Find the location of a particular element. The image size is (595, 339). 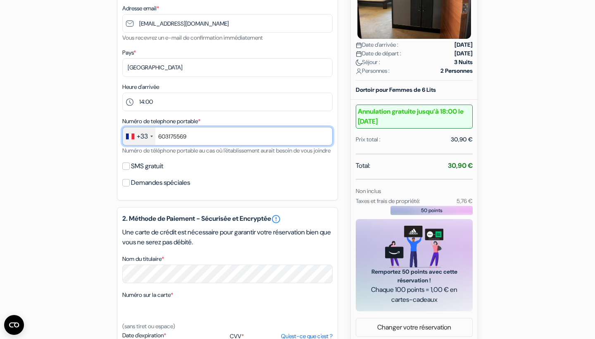

strong: 2 Personnes is located at coordinates (456, 71).